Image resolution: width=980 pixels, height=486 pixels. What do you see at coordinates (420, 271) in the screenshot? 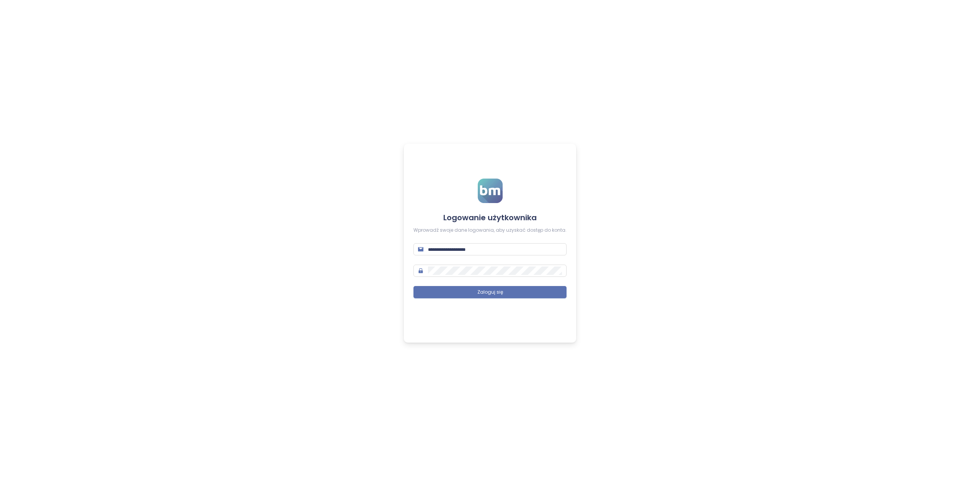
I see `span: lock` at bounding box center [420, 271].